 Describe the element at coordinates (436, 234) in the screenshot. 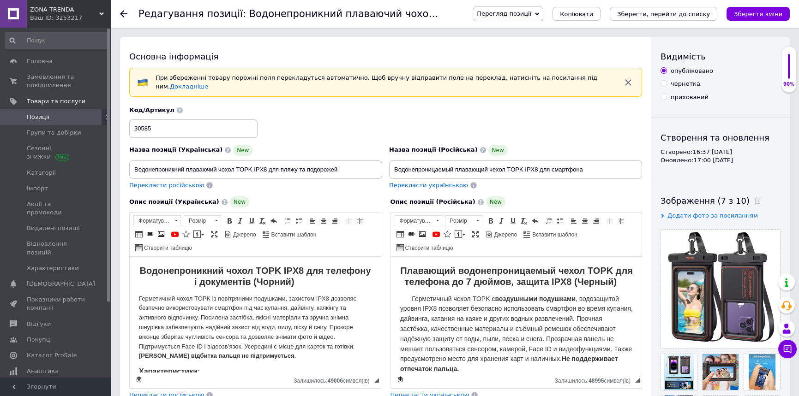

I see `a: Додати відео з YouTube` at that location.